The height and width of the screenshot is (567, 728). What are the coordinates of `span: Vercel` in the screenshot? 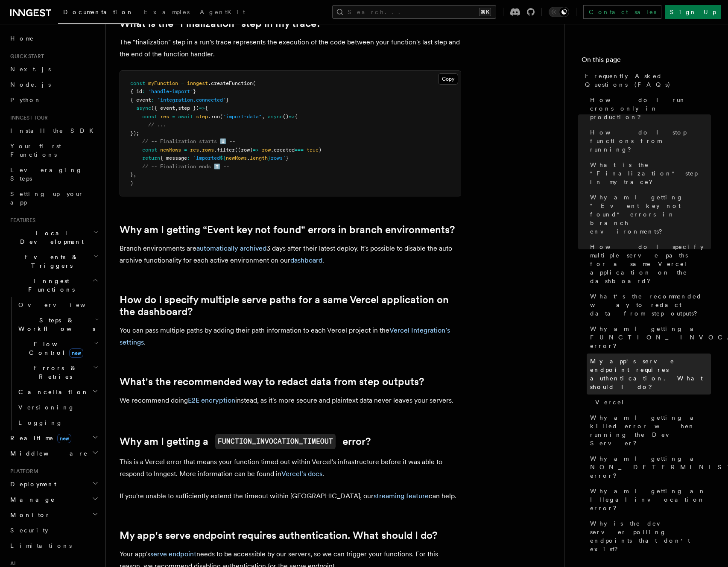 It's located at (610, 402).